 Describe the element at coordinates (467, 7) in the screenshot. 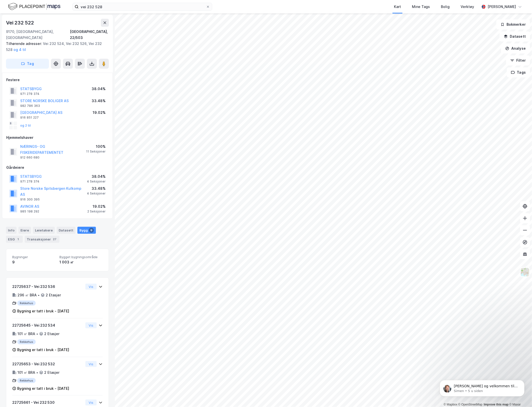

I see `div: Verktøy` at that location.